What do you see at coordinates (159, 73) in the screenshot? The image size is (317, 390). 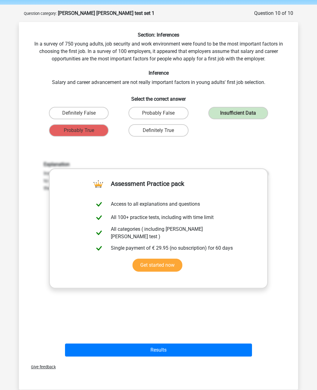 I see `h6: Inference` at bounding box center [159, 73].